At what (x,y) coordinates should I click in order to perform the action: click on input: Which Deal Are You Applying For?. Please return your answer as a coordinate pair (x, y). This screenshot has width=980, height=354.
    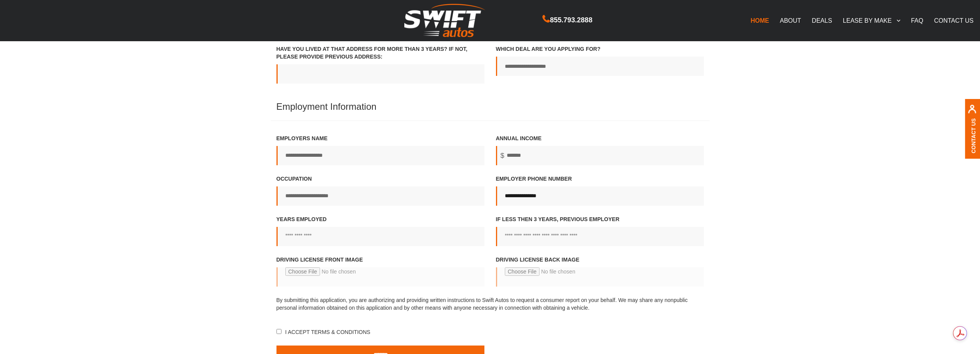
    Looking at the image, I should click on (600, 66).